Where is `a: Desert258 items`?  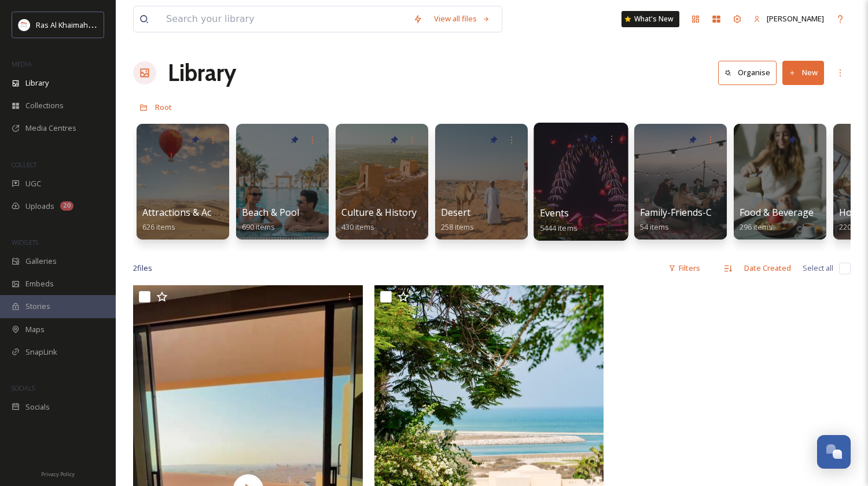 a: Desert258 items is located at coordinates (457, 219).